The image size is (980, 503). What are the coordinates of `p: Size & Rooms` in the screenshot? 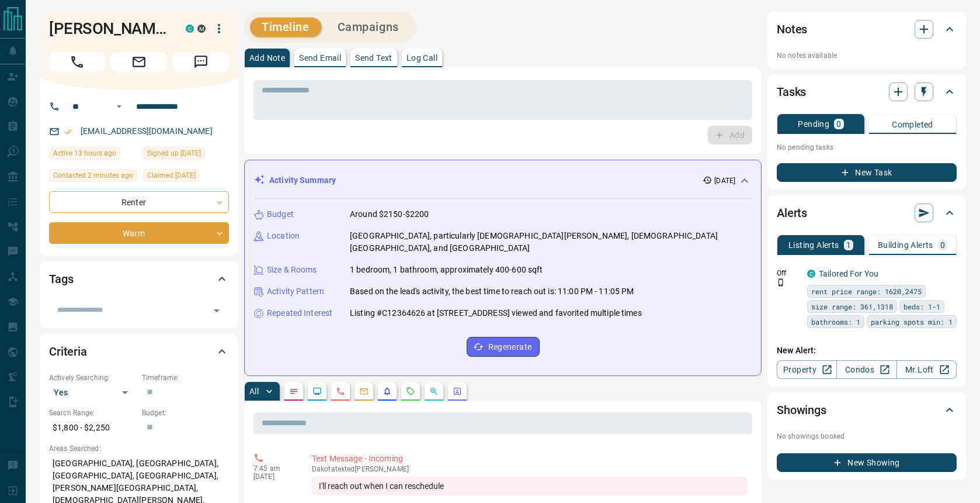 It's located at (292, 270).